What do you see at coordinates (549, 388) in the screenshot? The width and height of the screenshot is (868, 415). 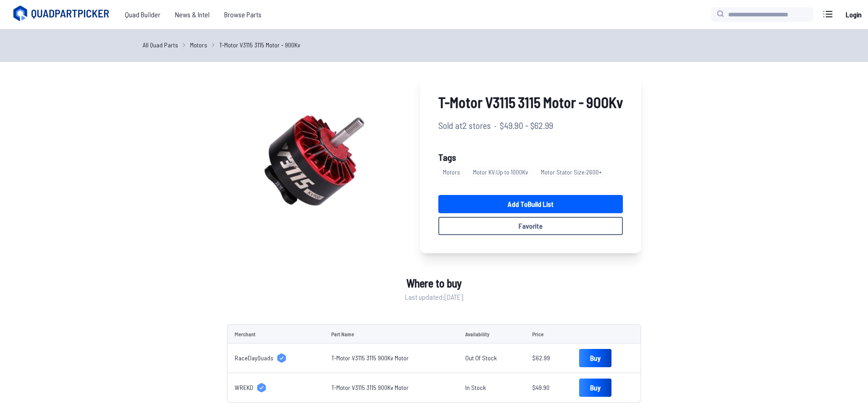 I see `td: $49.90` at bounding box center [549, 388].